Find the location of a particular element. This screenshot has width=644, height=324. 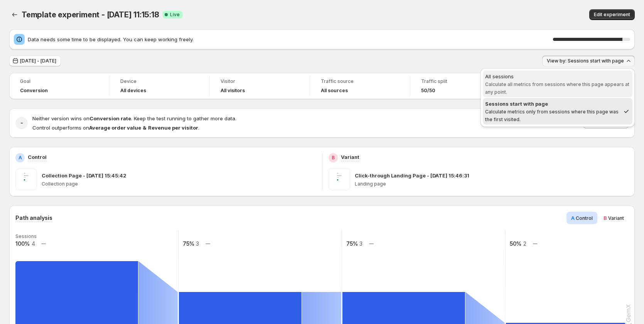

h2: A is located at coordinates (20, 158).